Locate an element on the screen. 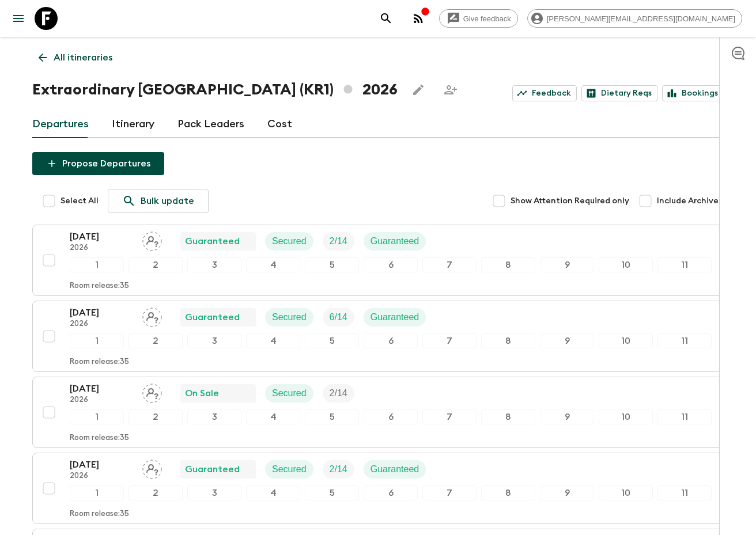  a: Bulk update is located at coordinates (158, 201).